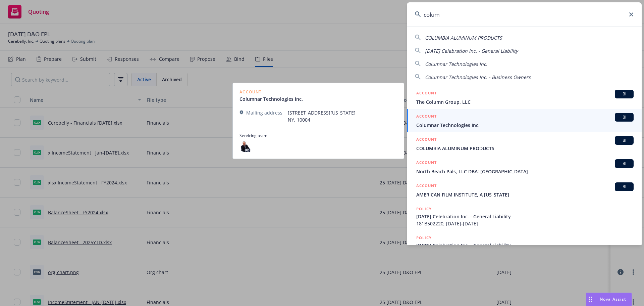  What do you see at coordinates (524, 15) in the screenshot?
I see `input: Search...` at bounding box center [524, 15].